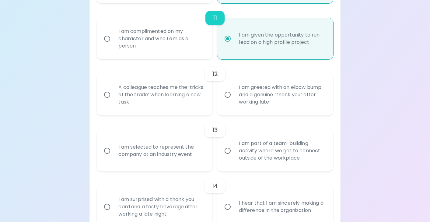 The image size is (430, 222). What do you see at coordinates (215, 74) in the screenshot?
I see `h6: 12` at bounding box center [215, 74].